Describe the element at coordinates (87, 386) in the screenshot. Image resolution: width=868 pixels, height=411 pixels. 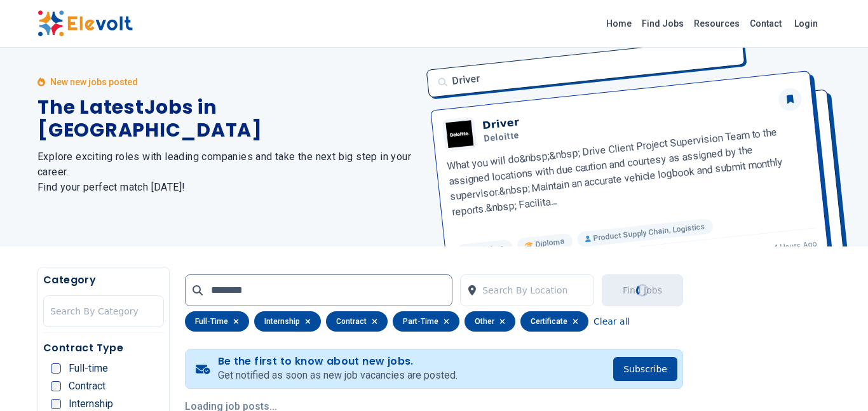
I see `span: Contract` at that location.